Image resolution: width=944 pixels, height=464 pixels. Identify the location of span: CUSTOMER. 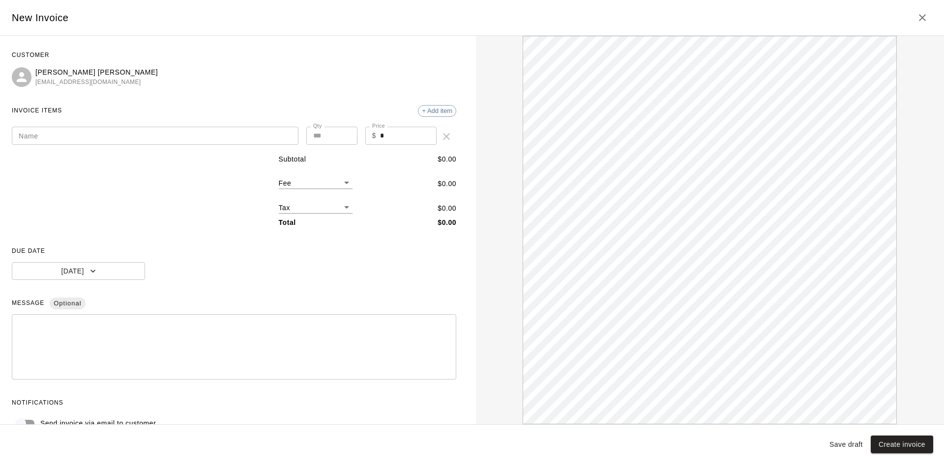
(234, 56).